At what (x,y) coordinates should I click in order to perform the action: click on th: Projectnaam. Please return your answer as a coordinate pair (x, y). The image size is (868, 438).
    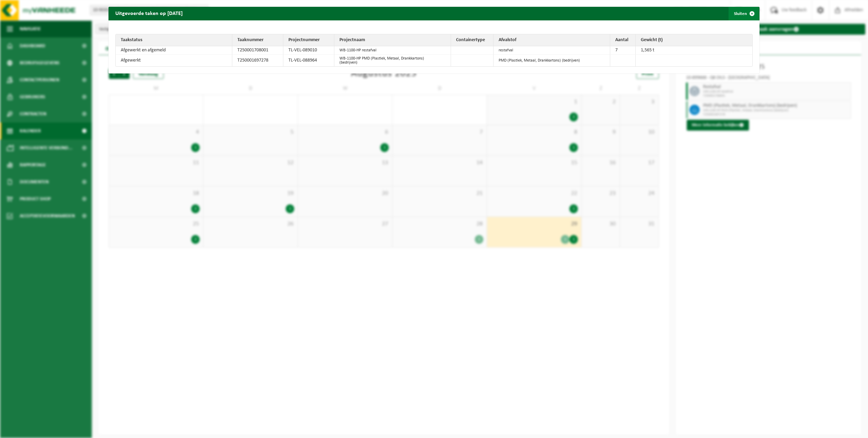
    Looking at the image, I should click on (392, 40).